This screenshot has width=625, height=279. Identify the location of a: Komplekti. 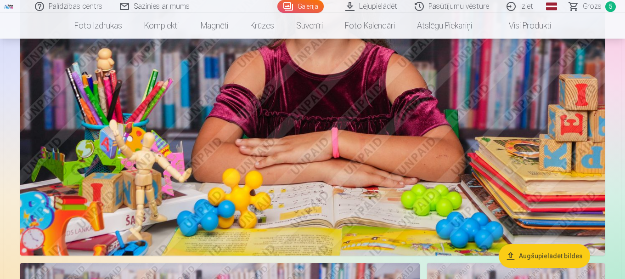
(161, 26).